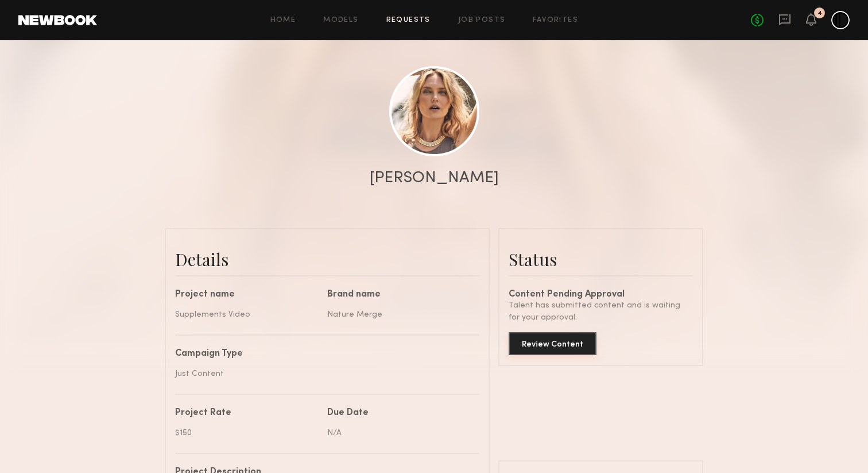 Image resolution: width=868 pixels, height=473 pixels. Describe the element at coordinates (482, 20) in the screenshot. I see `a: Job Posts` at that location.